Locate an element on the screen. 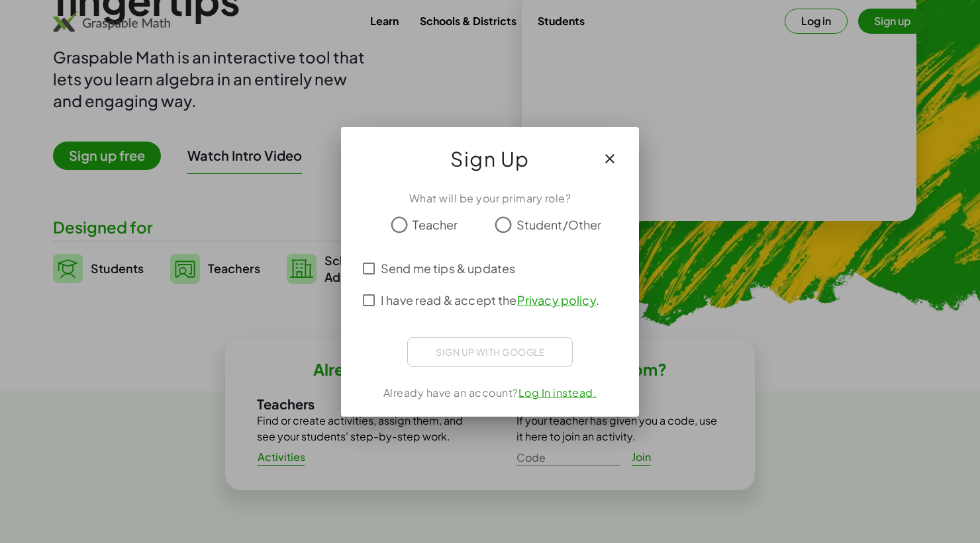 The width and height of the screenshot is (980, 543). a: Log In instead. is located at coordinates (558, 393).